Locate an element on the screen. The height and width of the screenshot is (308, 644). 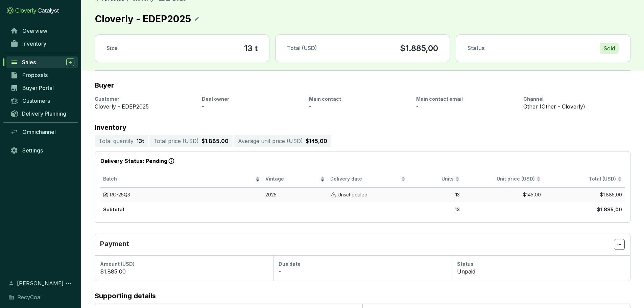
div: Channel is located at coordinates (573, 99).